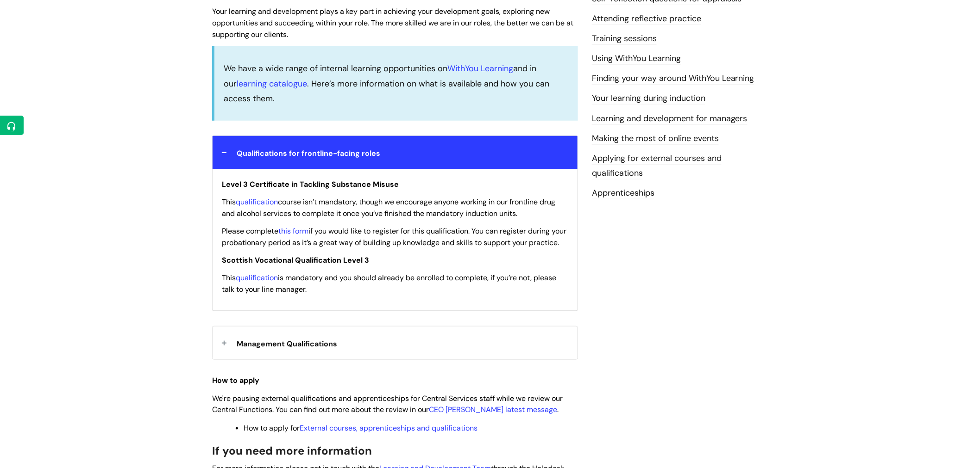 This screenshot has height=468, width=980. Describe the element at coordinates (625, 39) in the screenshot. I see `a: Training sessions` at that location.